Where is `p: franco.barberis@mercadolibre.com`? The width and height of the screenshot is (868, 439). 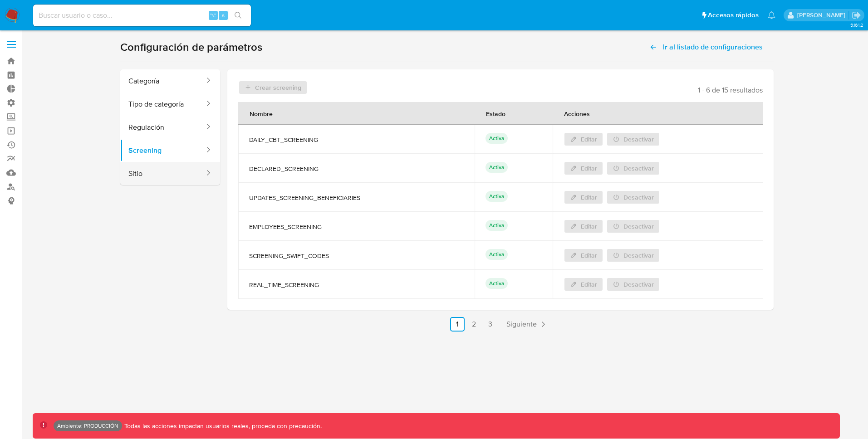
p: franco.barberis@mercadolibre.com is located at coordinates (823, 15).